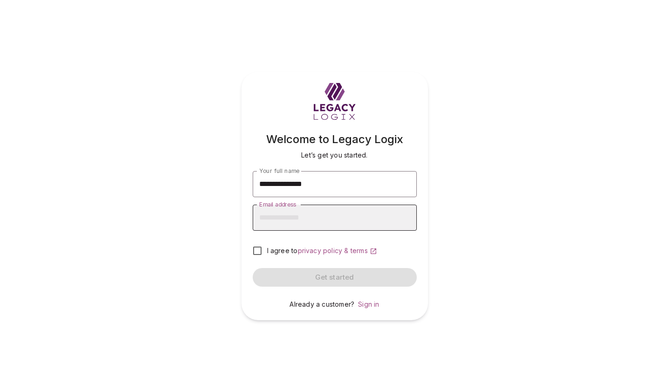 This screenshot has width=669, height=392. I want to click on a: Sign in, so click(368, 304).